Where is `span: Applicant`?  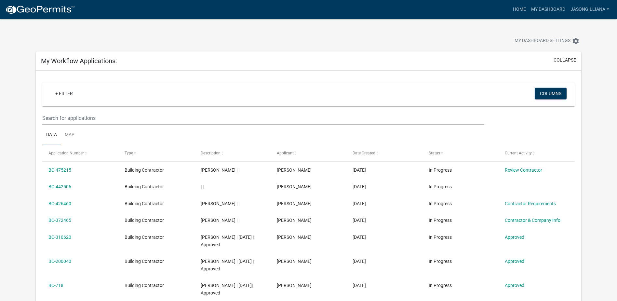
span: Applicant is located at coordinates (285, 153).